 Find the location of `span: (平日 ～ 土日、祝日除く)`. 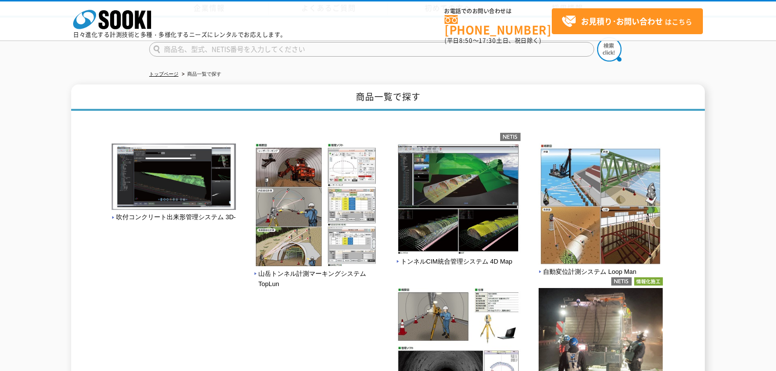

span: (平日 ～ 土日、祝日除く) is located at coordinates (493, 40).